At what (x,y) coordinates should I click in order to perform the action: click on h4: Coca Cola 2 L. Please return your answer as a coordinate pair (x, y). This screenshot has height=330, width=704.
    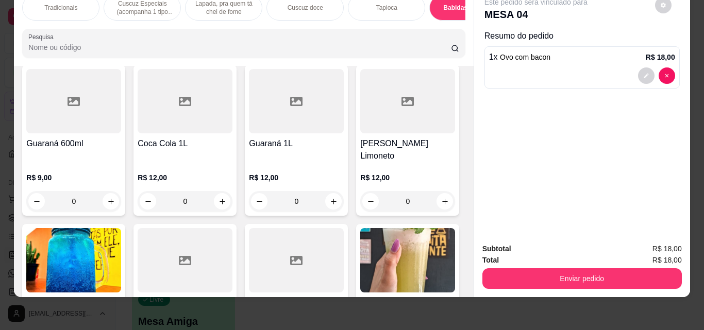
    Looking at the image, I should click on (185, 303).